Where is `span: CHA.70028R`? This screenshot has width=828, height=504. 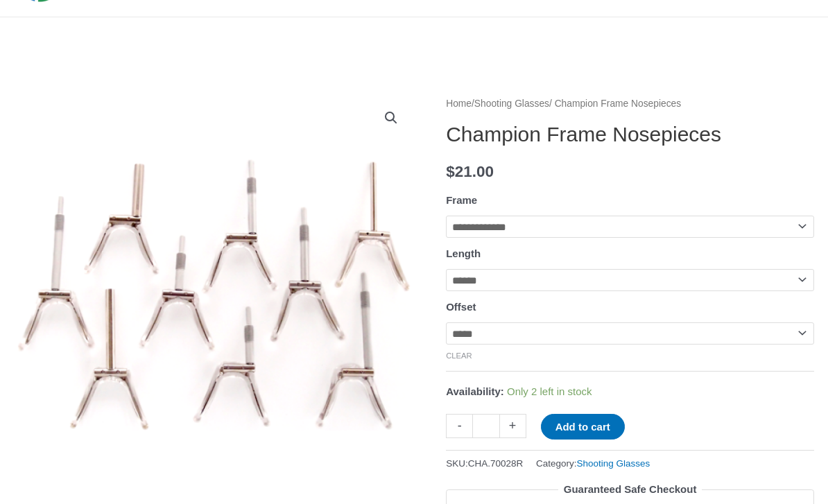
span: CHA.70028R is located at coordinates (496, 464).